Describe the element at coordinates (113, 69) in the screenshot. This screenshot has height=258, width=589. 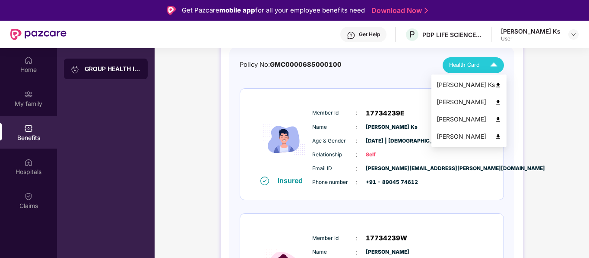
I see `div: GROUP HEALTH INSURANCE` at that location.